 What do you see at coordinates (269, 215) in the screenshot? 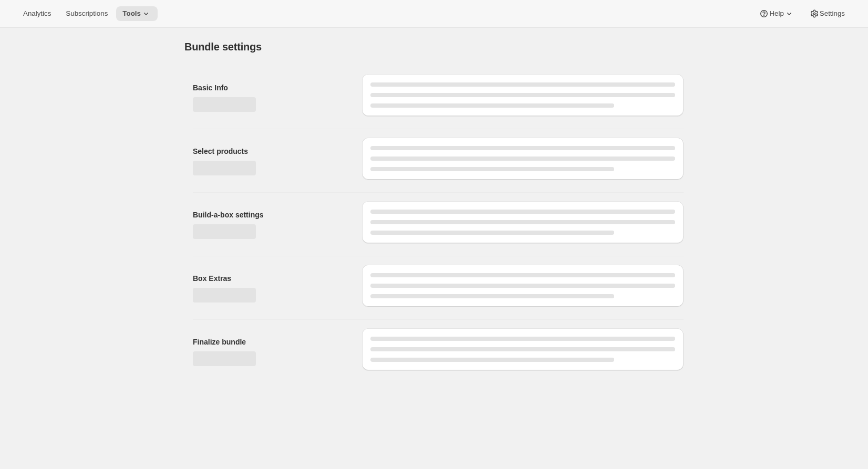
I see `h2: Build-a-box settings` at bounding box center [269, 215].